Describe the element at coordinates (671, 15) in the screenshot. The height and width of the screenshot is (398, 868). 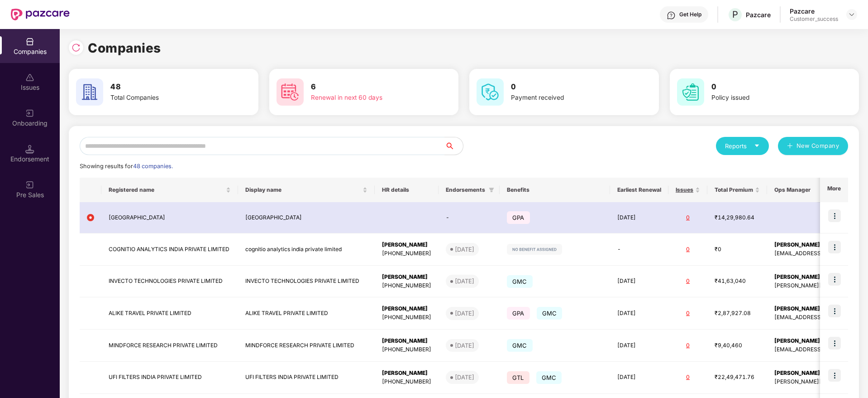
I see `img: svg+xml;base64,PHN2ZyBpZD0iSGVscC0zMngzMiIgeG1sbnM9Imh0dHA6Ly93d3cudzMub3JnLzIwMDAvc3ZnIiB3aWR0aD...` at that location.